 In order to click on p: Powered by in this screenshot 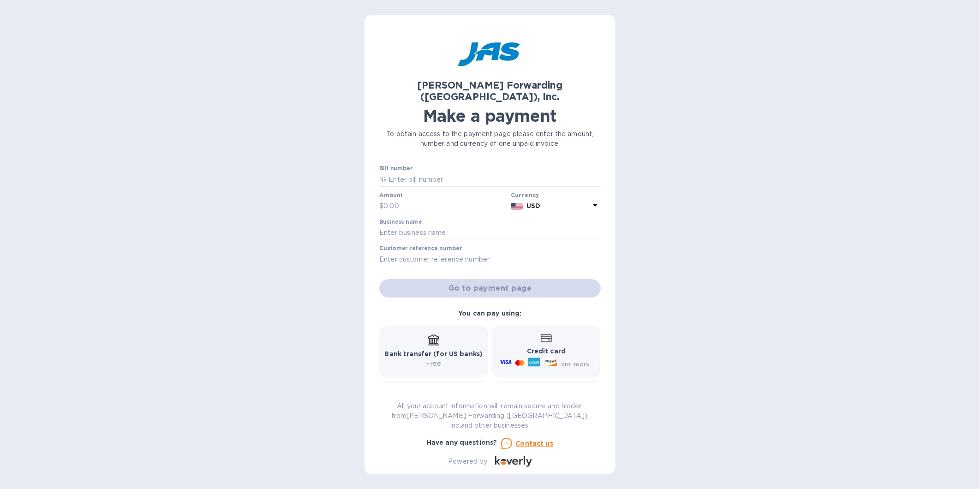, I will do `click(468, 462)`.